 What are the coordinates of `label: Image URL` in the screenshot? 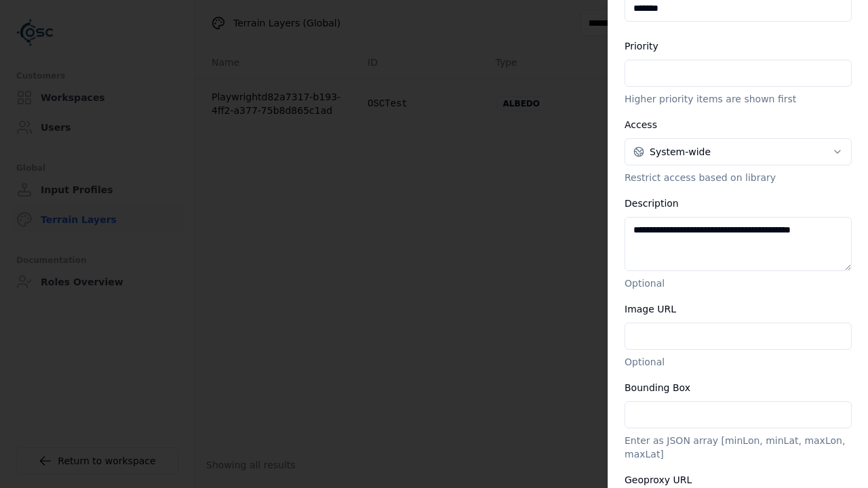 It's located at (650, 309).